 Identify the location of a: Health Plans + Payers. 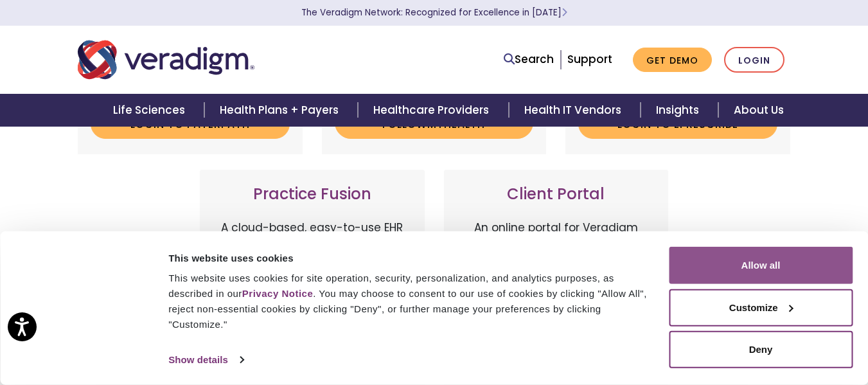
(281, 110).